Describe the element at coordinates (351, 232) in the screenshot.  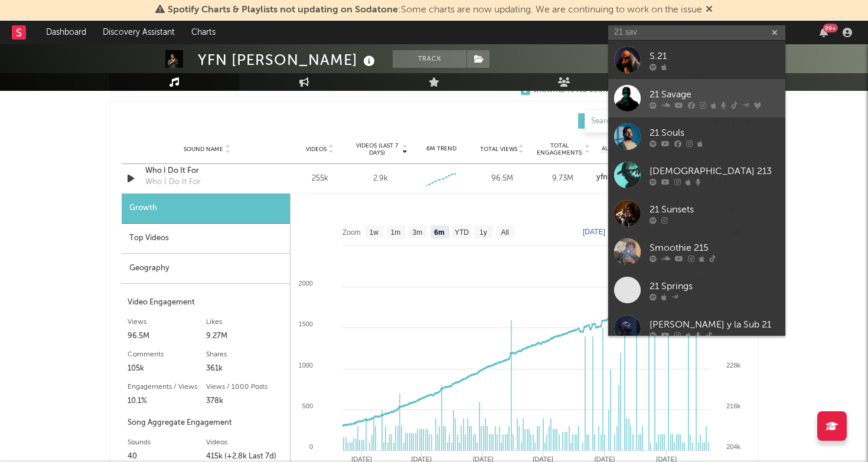
I see `text: Zoom` at that location.